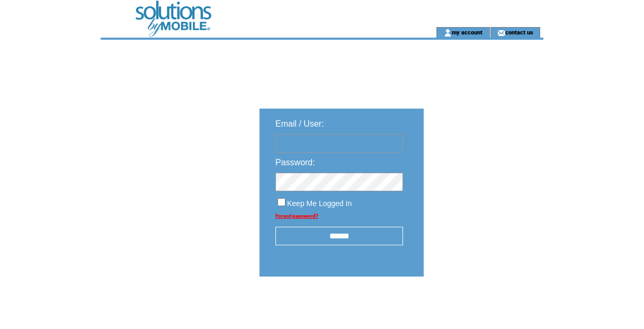  Describe the element at coordinates (295, 162) in the screenshot. I see `span: Password:` at that location.